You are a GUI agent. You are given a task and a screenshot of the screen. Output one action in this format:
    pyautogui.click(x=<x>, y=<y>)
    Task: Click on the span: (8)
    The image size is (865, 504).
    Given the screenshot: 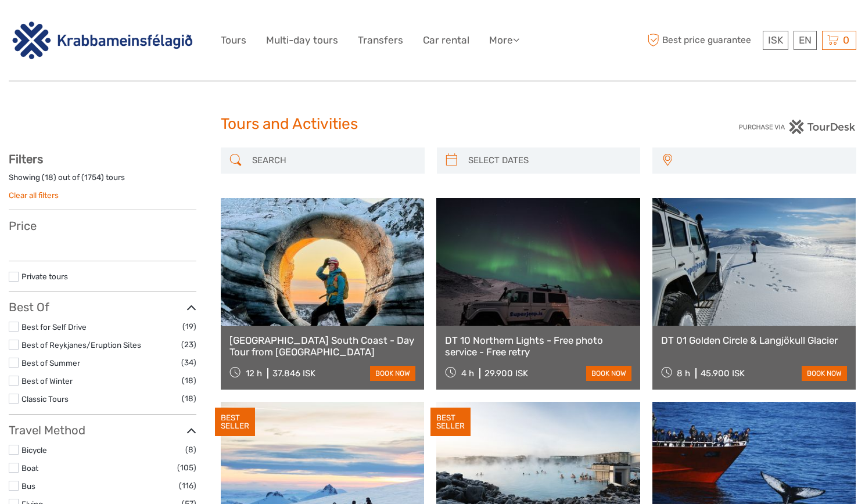 What is the action you would take?
    pyautogui.click(x=190, y=449)
    